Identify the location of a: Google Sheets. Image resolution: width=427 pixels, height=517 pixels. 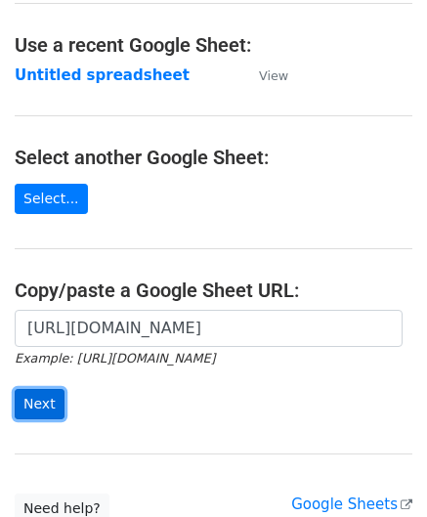
(352, 505).